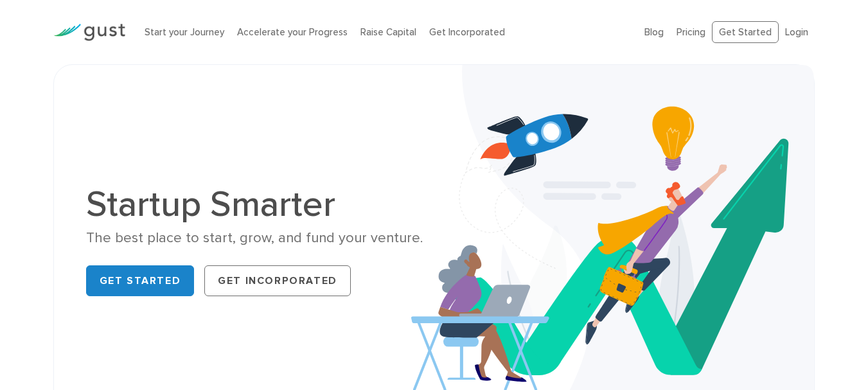 The height and width of the screenshot is (390, 868). I want to click on a: Start your Journey, so click(185, 32).